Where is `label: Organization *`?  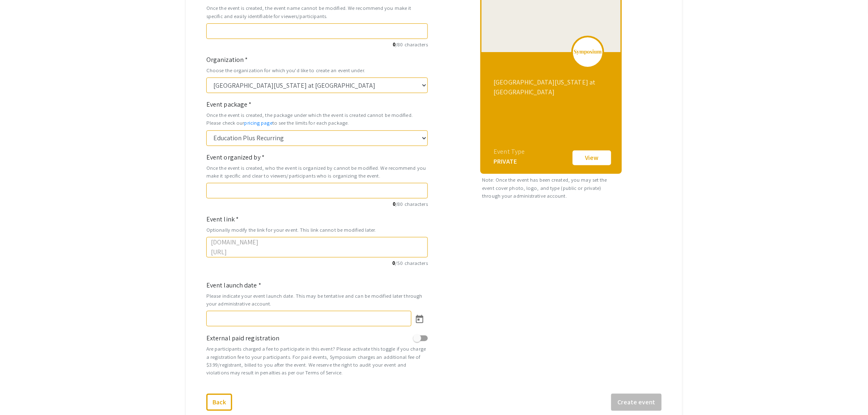 label: Organization * is located at coordinates (227, 60).